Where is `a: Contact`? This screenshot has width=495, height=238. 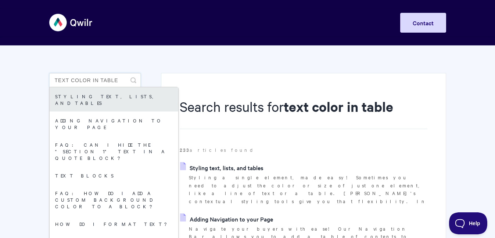
a: Contact is located at coordinates (423, 23).